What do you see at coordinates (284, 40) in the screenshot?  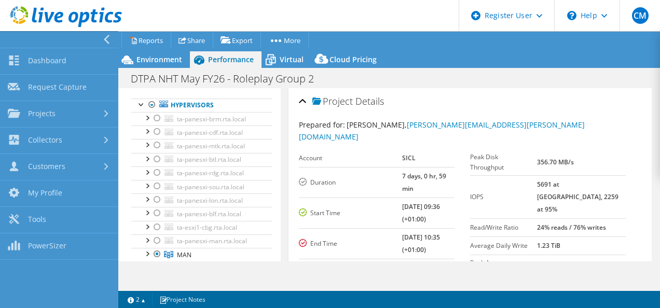 I see `a: More` at bounding box center [284, 40].